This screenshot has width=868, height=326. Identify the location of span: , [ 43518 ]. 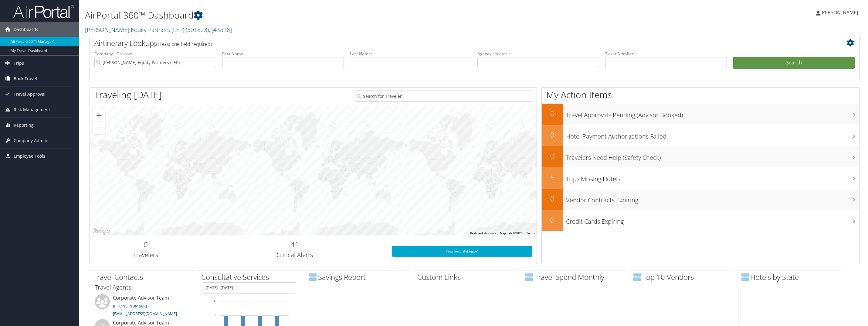
(220, 29).